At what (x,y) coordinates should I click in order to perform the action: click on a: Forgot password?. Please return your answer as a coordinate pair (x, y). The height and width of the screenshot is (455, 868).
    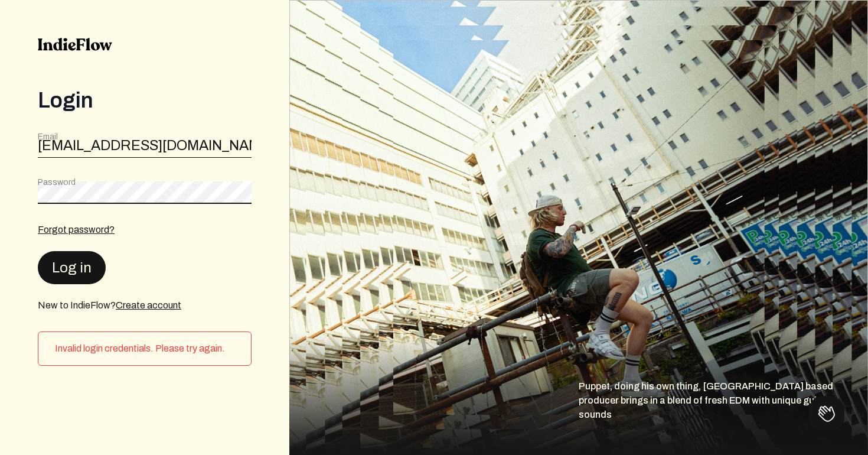
    Looking at the image, I should click on (76, 229).